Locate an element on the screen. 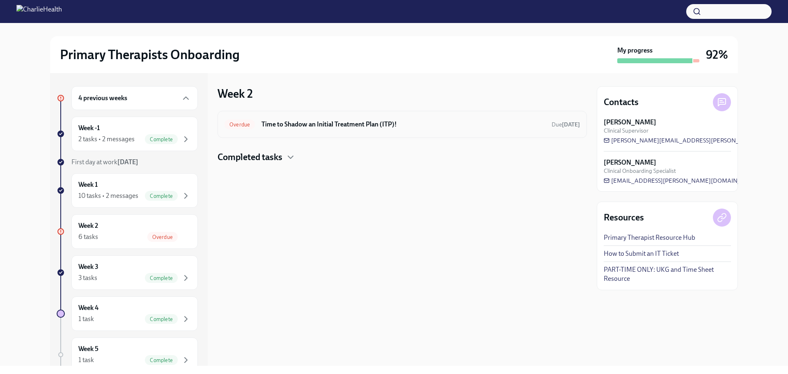  h6: Week 2 is located at coordinates (88, 226).